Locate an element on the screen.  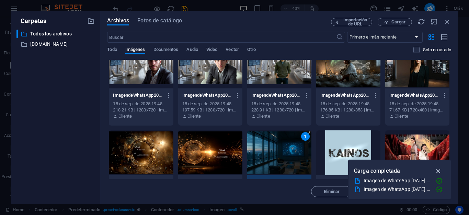
span: Importación de URL is located at coordinates (355, 22).